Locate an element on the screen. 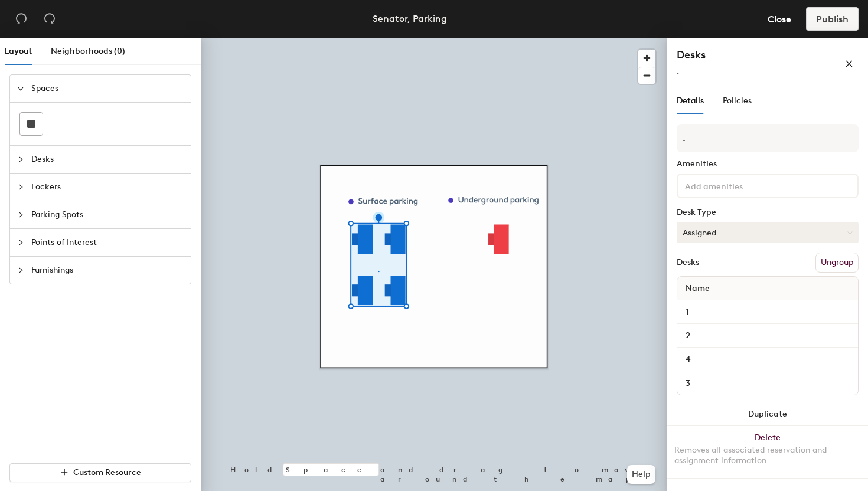 The width and height of the screenshot is (868, 491). span: Desks is located at coordinates (107, 159).